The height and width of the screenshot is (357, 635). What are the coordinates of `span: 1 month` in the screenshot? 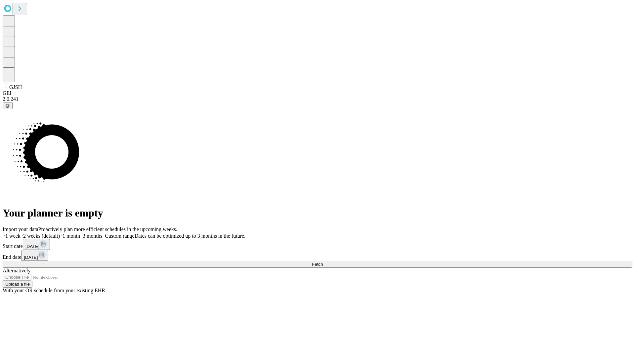 It's located at (71, 236).